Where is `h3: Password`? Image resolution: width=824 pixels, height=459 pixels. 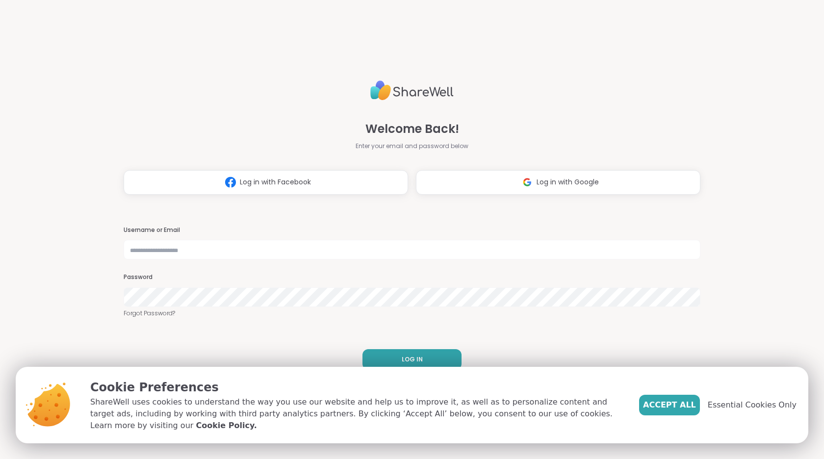 h3: Password is located at coordinates (412, 277).